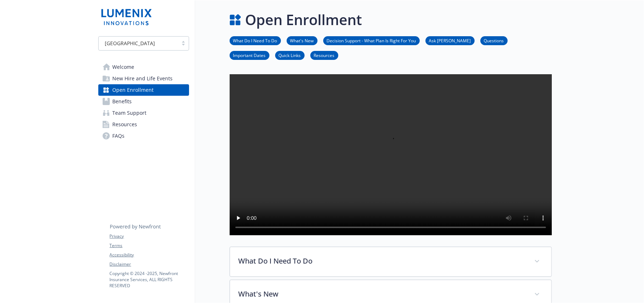  Describe the element at coordinates (143, 90) in the screenshot. I see `a: Open Enrollment` at that location.